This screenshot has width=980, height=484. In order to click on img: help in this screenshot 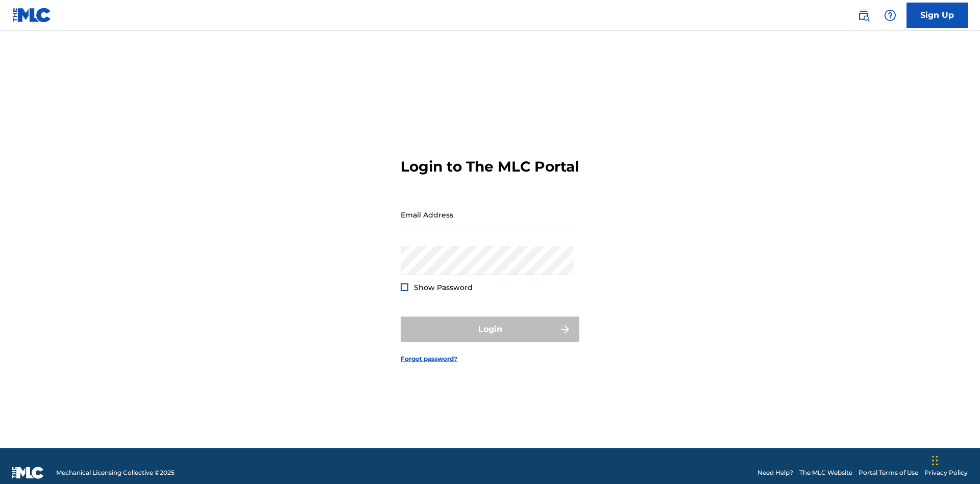, I will do `click(891, 15)`.